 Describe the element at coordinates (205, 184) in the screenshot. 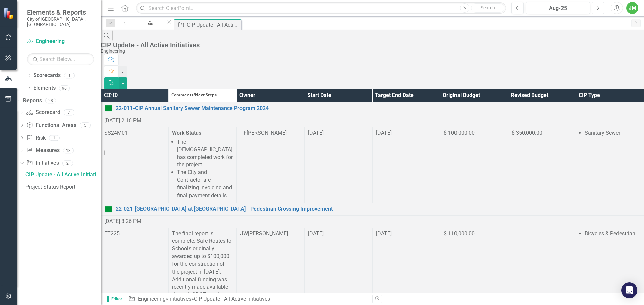

I see `li: The City and Contractor are finalizing invoicing and final payment details.` at that location.